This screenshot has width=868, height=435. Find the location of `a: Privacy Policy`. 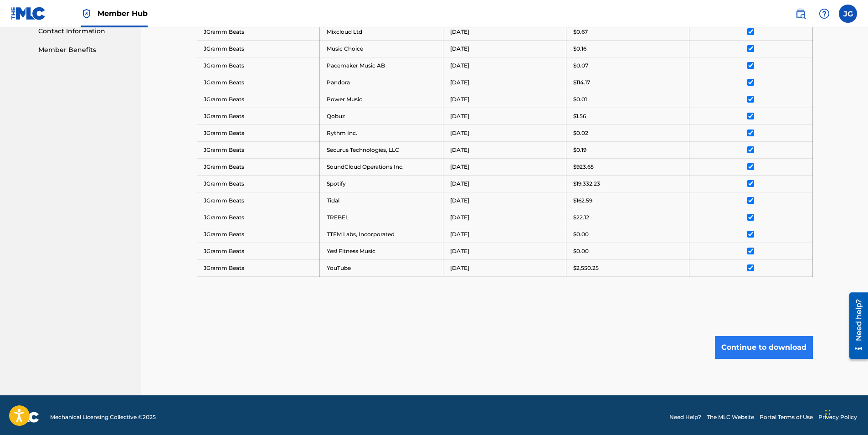

a: Privacy Policy is located at coordinates (837, 417).